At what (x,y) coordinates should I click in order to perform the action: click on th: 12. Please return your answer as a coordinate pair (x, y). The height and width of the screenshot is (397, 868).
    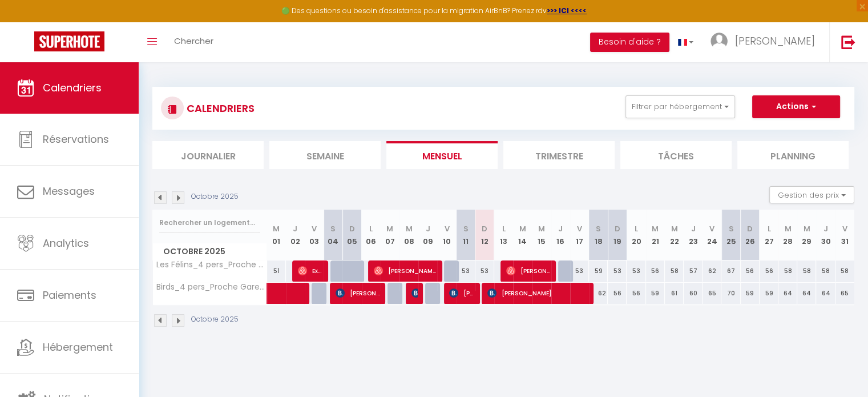
    Looking at the image, I should click on (484, 234).